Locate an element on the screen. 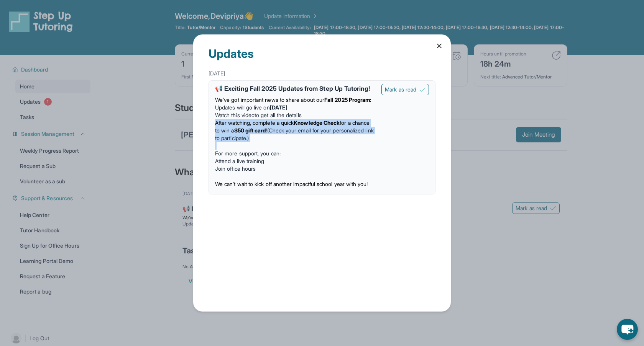  li: (Check your email for your personalized link to participate.) is located at coordinates (295, 131).